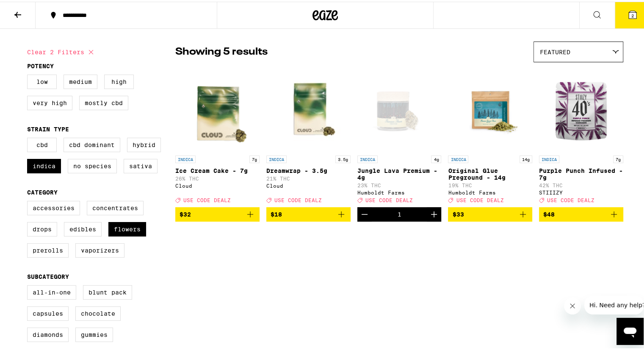 Image resolution: width=644 pixels, height=350 pixels. I want to click on label: All-In-One, so click(52, 290).